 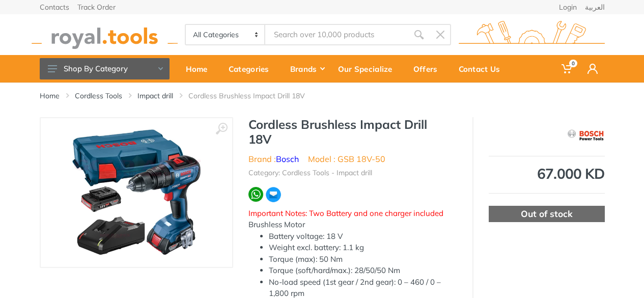 I want to click on li: Torque (max): 50 Nm, so click(x=363, y=259).